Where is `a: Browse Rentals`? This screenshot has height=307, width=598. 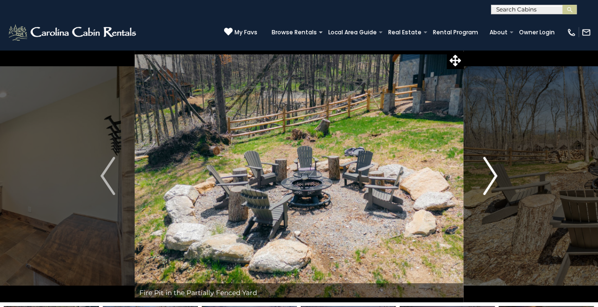 a: Browse Rentals is located at coordinates (294, 32).